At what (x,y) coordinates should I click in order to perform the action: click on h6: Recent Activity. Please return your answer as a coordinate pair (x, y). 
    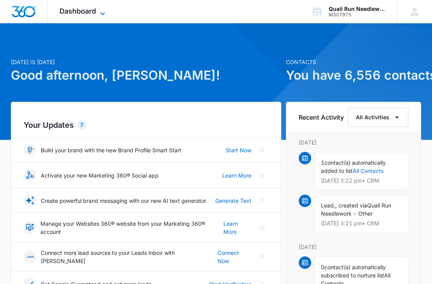
    Looking at the image, I should click on (321, 117).